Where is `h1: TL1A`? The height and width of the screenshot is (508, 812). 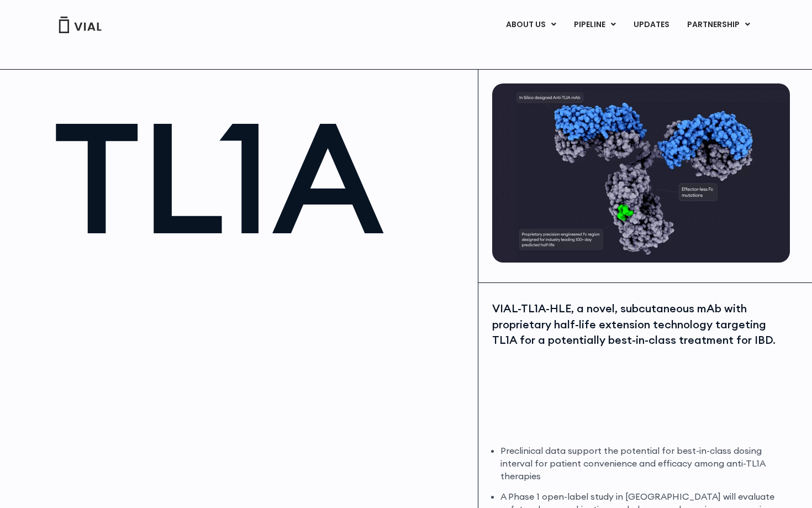 h1: TL1A is located at coordinates (259, 177).